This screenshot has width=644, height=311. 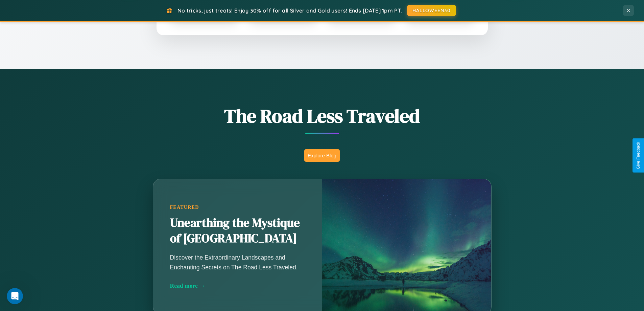 I want to click on p: Discover the Extraordinary Landscapes and Enchanting Secrets on The Road Less Traveled., so click(x=238, y=262).